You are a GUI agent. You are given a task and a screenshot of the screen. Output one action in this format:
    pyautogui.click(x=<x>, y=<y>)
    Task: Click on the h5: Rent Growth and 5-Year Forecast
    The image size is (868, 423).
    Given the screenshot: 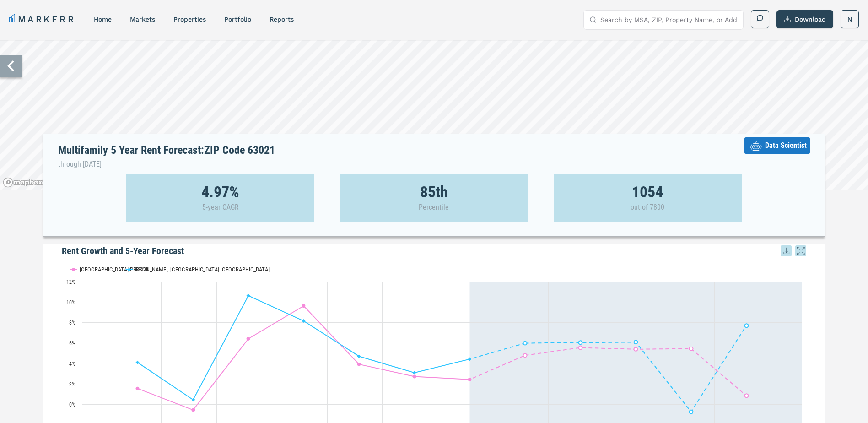 What is the action you would take?
    pyautogui.click(x=434, y=251)
    